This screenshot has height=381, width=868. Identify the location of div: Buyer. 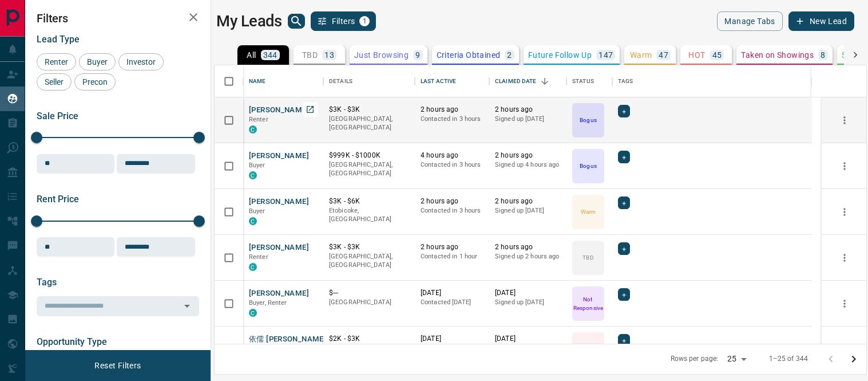
(97, 62).